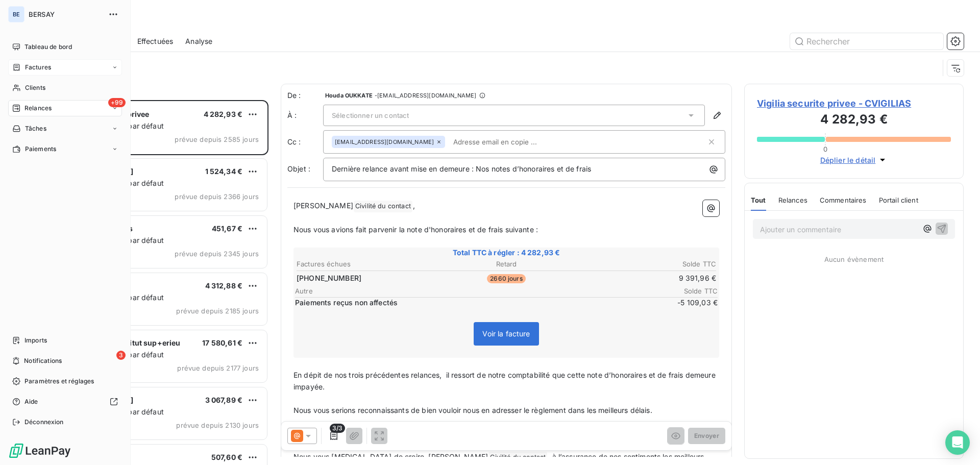 The image size is (980, 465). What do you see at coordinates (899, 200) in the screenshot?
I see `span: Portail client` at bounding box center [899, 200].